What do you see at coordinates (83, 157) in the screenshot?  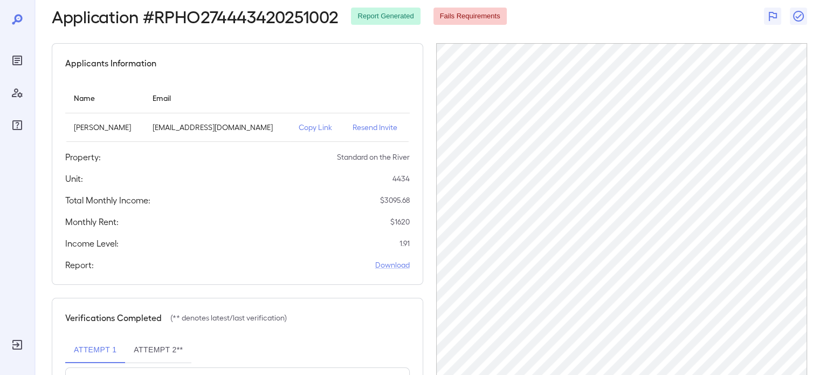 I see `h5: Property:` at bounding box center [83, 157].